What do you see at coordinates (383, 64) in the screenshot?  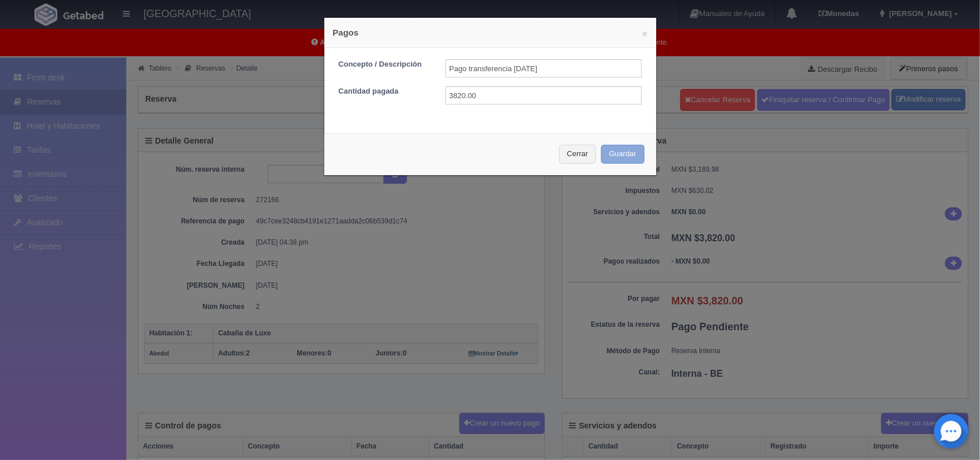 I see `label: Concepto / Descripción` at bounding box center [383, 64].